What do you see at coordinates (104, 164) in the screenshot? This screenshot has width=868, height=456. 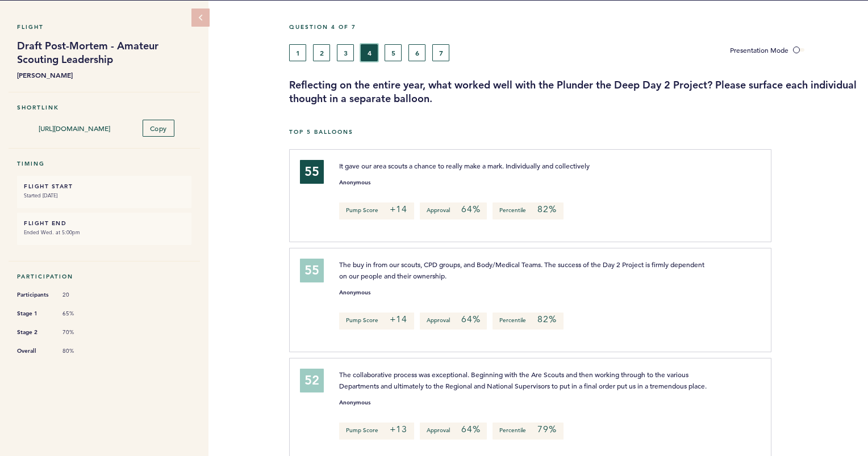 I see `h5: Timing` at bounding box center [104, 164].